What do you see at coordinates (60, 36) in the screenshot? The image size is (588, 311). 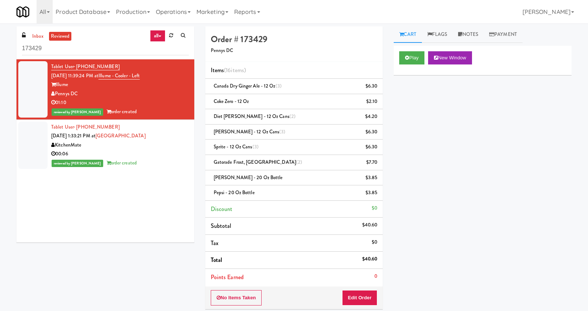 I see `a: reviewed` at bounding box center [60, 36].